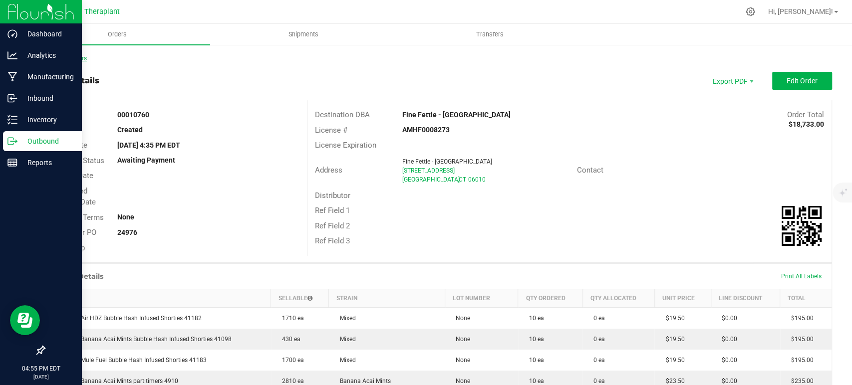 The image size is (852, 385). What do you see at coordinates (590, 170) in the screenshot?
I see `span: Contact` at bounding box center [590, 170].